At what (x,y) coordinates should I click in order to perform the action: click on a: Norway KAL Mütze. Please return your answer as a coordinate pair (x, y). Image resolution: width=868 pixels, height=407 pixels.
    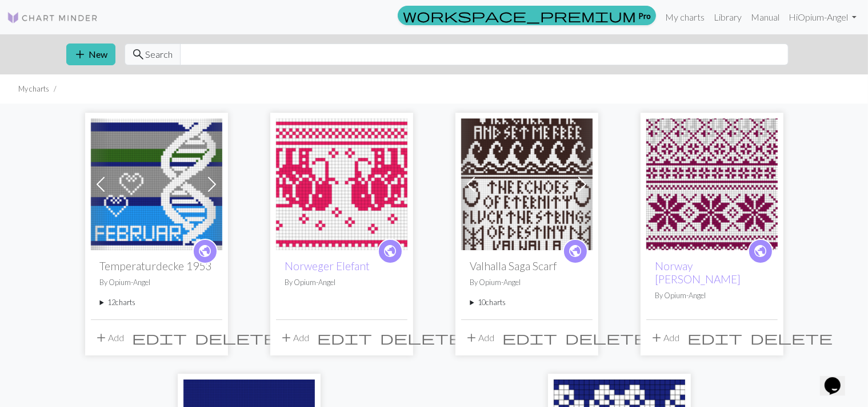
    Looking at the image, I should click on (713, 182).